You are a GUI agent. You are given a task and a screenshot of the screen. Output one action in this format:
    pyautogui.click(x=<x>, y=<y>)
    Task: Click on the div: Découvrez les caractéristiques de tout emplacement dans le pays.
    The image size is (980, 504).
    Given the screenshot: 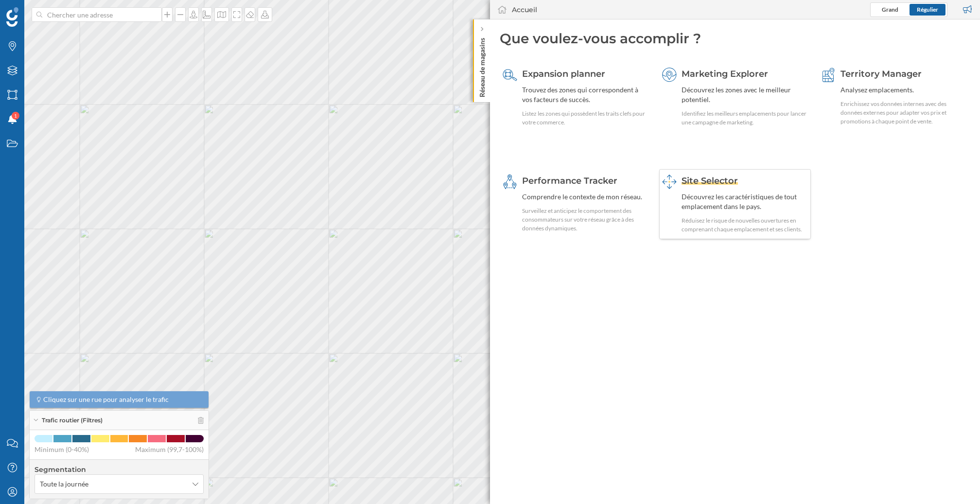 What is the action you would take?
    pyautogui.click(x=745, y=202)
    